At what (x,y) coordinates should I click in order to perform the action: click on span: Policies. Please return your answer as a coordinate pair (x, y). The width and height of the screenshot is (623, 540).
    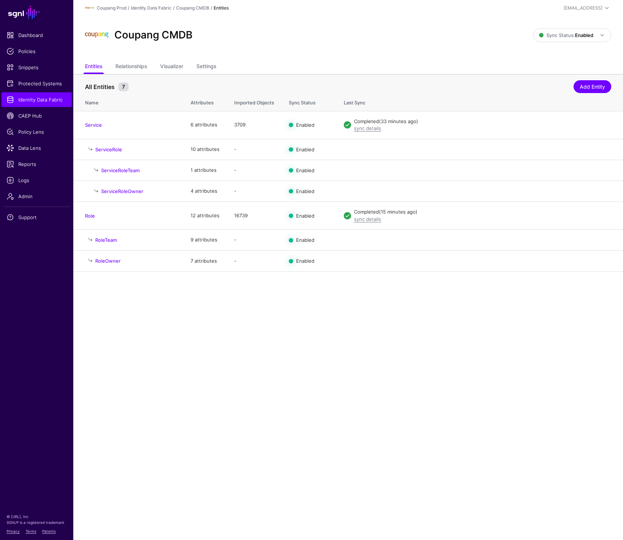
    Looking at the image, I should click on (37, 51).